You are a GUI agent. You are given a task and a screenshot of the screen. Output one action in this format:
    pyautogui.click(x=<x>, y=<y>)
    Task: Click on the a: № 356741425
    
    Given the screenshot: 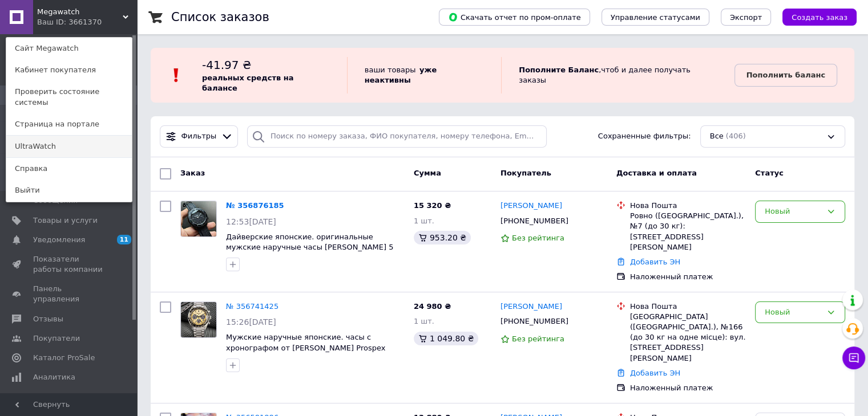 What is the action you would take?
    pyautogui.click(x=252, y=306)
    